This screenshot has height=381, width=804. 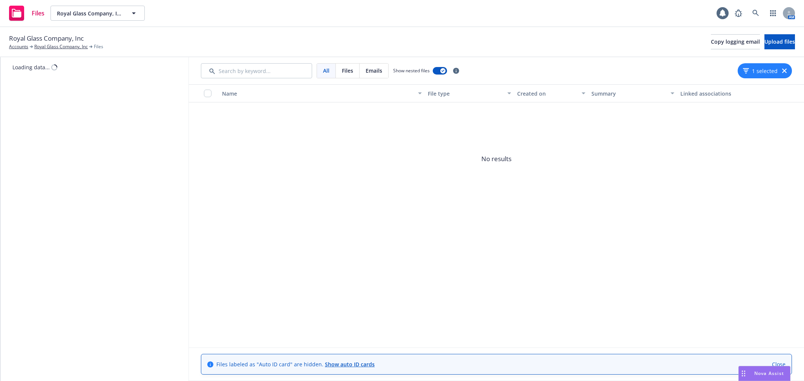 What do you see at coordinates (735, 42) in the screenshot?
I see `button: Copy logging email` at bounding box center [735, 42].